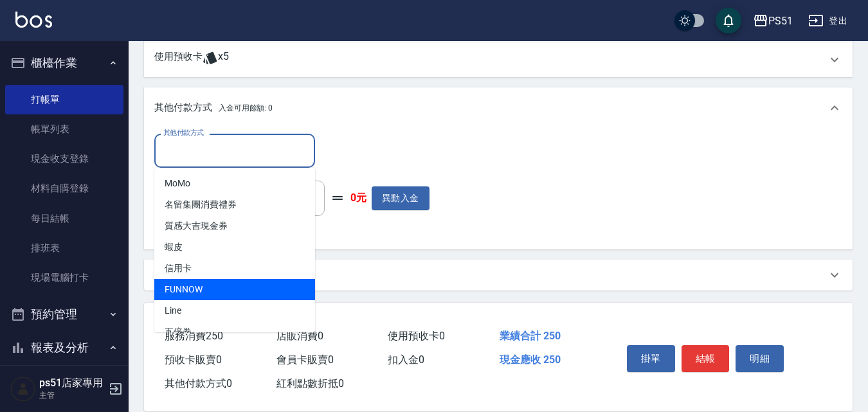 This screenshot has height=412, width=868. I want to click on span: 名留集團消費禮券, so click(235, 204).